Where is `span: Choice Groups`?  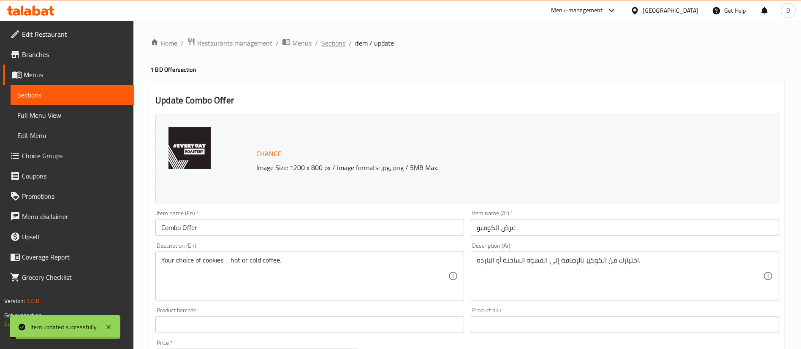
span: Choice Groups is located at coordinates (74, 156).